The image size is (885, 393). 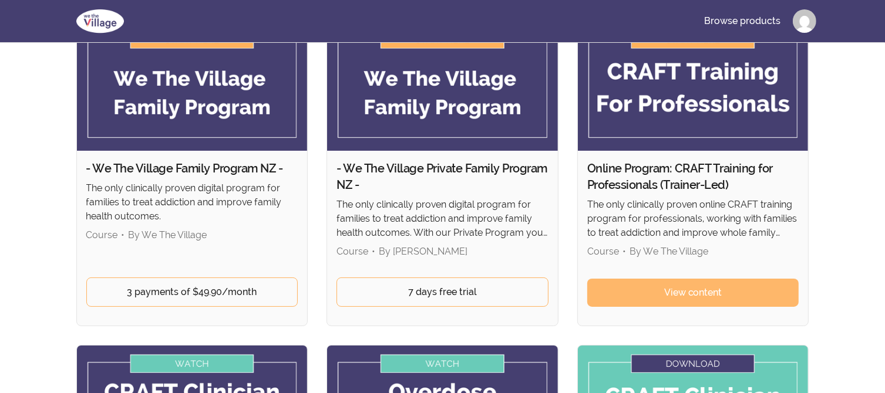 What do you see at coordinates (804, 21) in the screenshot?
I see `button: Profile image for Natoiya Sears` at bounding box center [804, 21].